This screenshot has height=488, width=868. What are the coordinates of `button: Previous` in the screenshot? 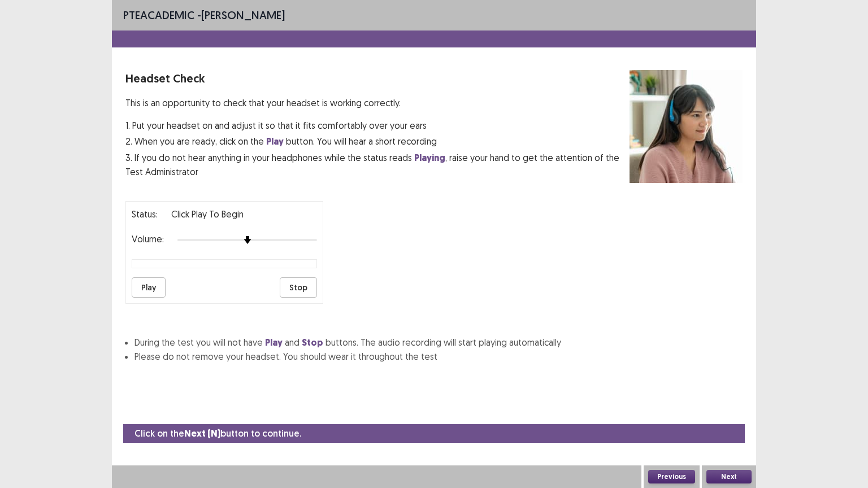 It's located at (671, 477).